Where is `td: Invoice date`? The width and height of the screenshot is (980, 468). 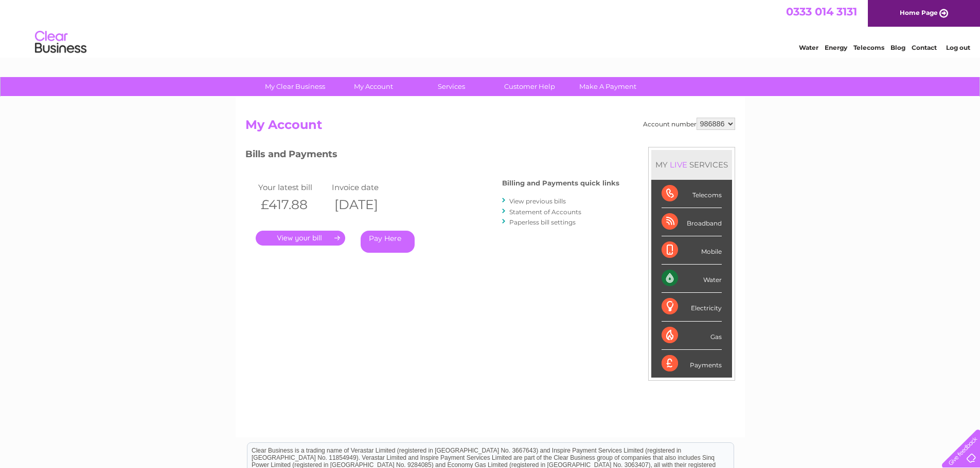 td: Invoice date is located at coordinates (366, 187).